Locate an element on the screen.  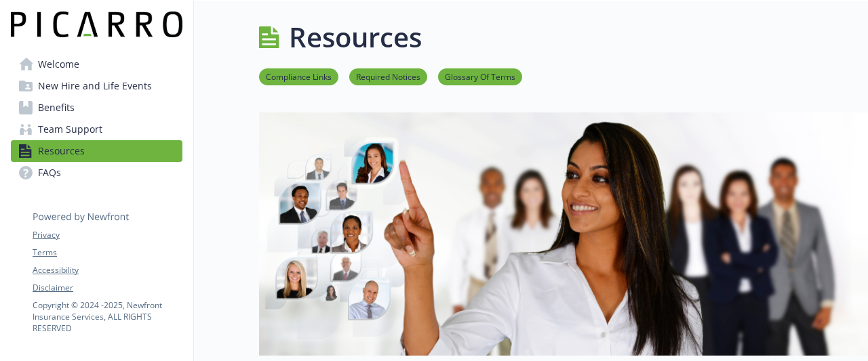
a: FAQs is located at coordinates (96, 173).